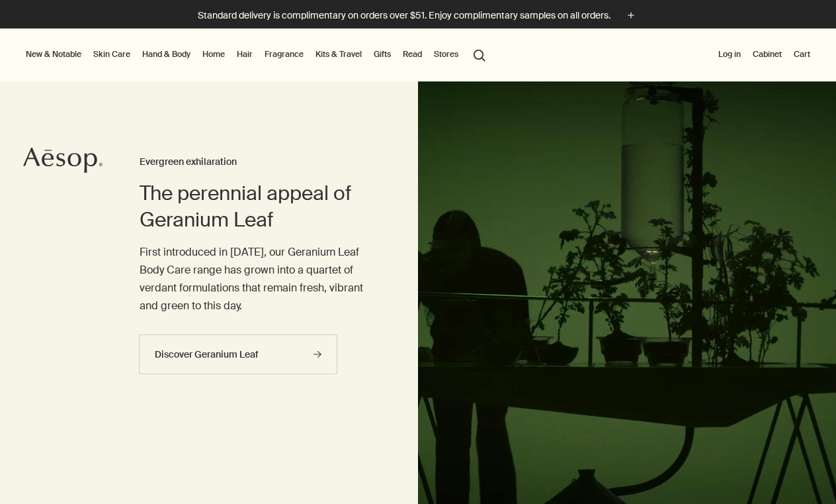 The width and height of the screenshot is (836, 504). Describe the element at coordinates (768, 54) in the screenshot. I see `a: Cabinet` at that location.